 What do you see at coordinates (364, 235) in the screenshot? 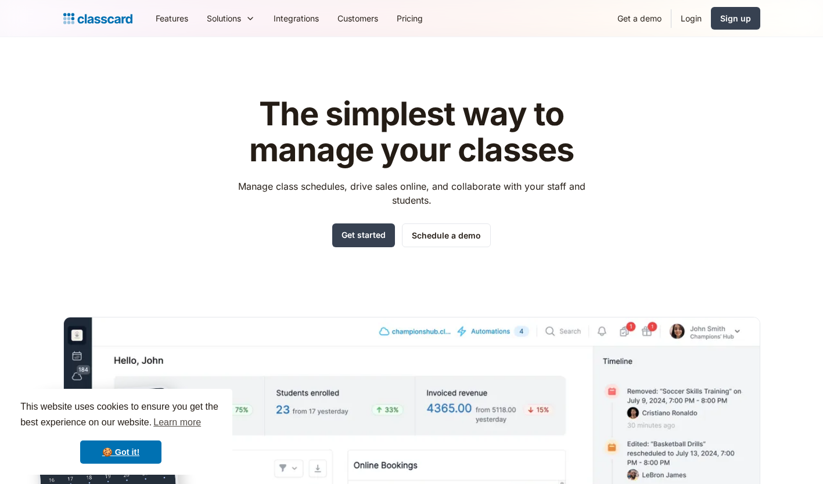
I see `a: Get started` at bounding box center [364, 235].